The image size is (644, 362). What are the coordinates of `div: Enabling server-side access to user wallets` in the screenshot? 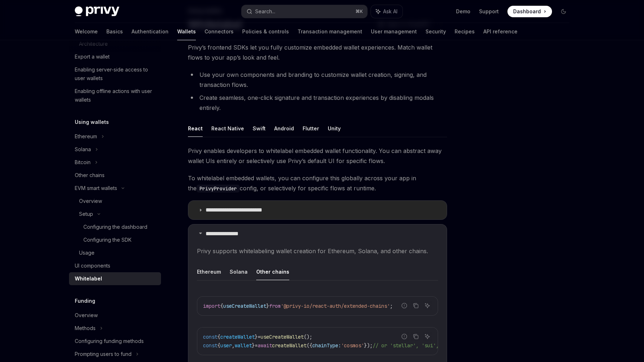 It's located at (116, 74).